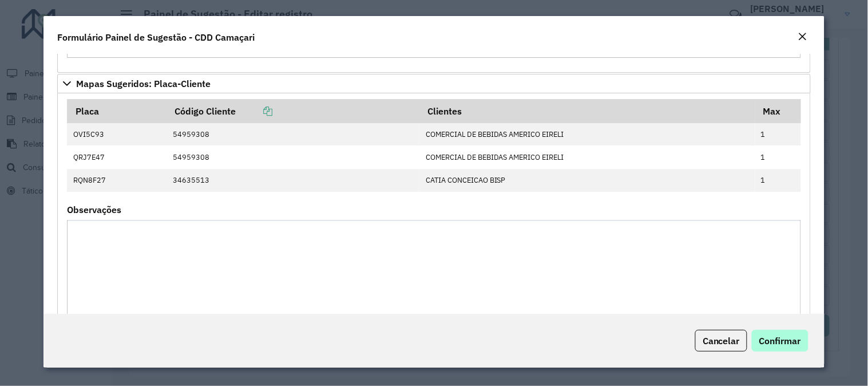 This screenshot has width=868, height=386. I want to click on button: Confirmar, so click(780, 341).